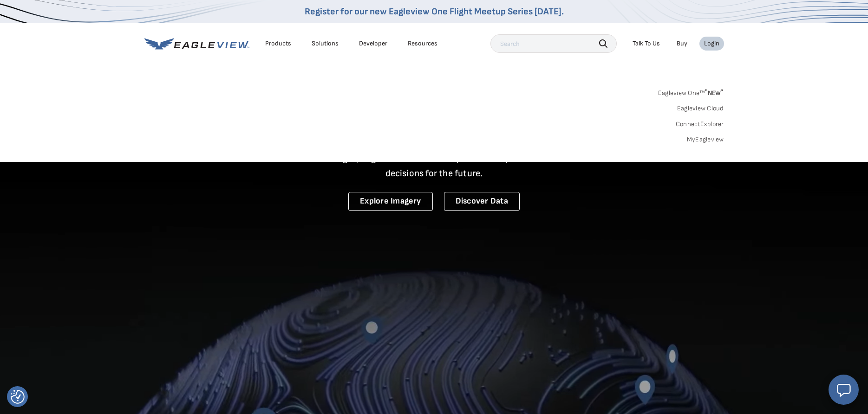 This screenshot has width=868, height=414. I want to click on a: Buy, so click(682, 43).